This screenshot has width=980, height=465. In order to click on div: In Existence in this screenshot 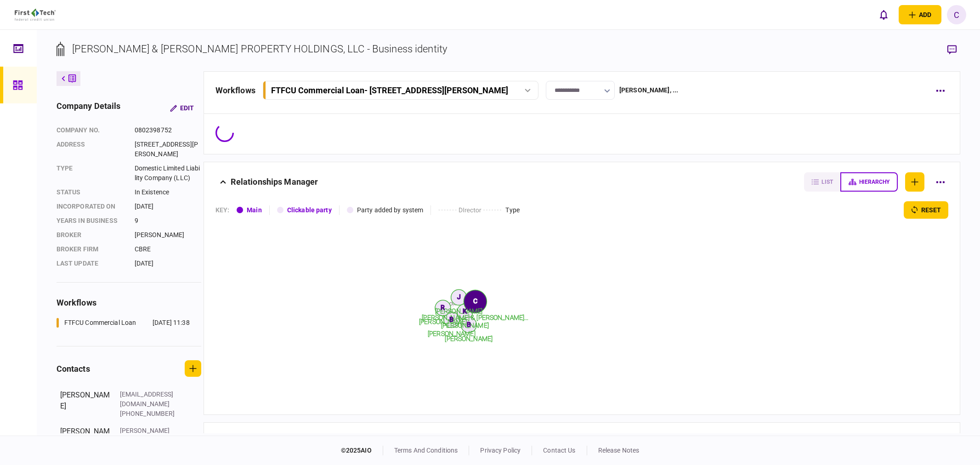, I will do `click(167, 192)`.